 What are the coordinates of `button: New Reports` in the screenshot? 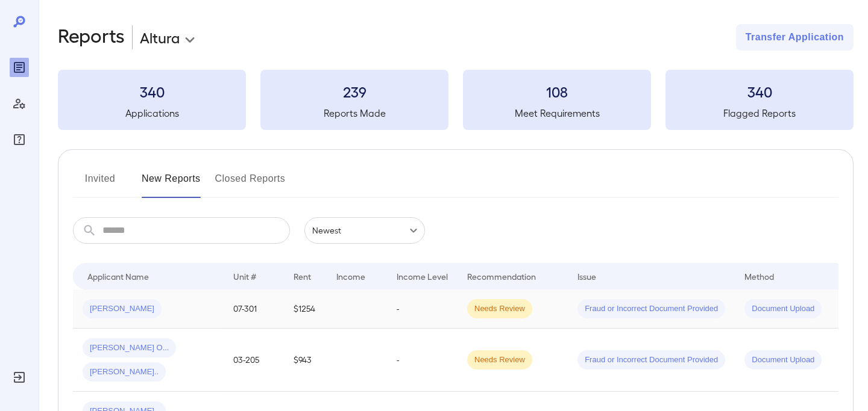 It's located at (171, 183).